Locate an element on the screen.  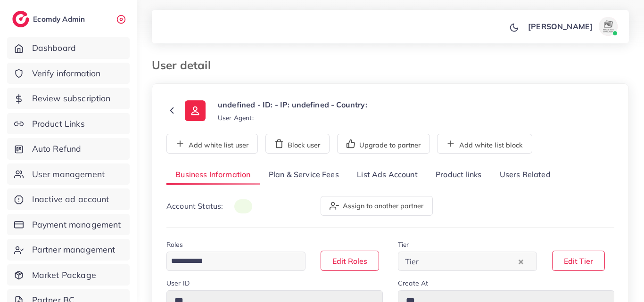
a: Plan & Service Fees is located at coordinates (304, 175).